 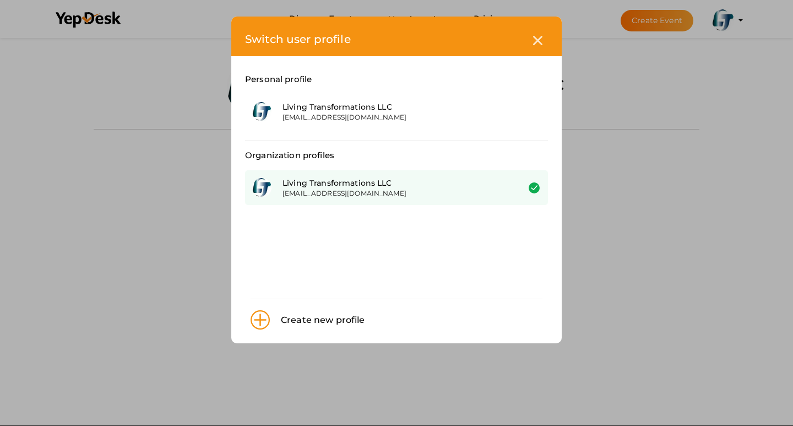 I want to click on img: CWBKKKEK_small.jpeg, so click(x=262, y=111).